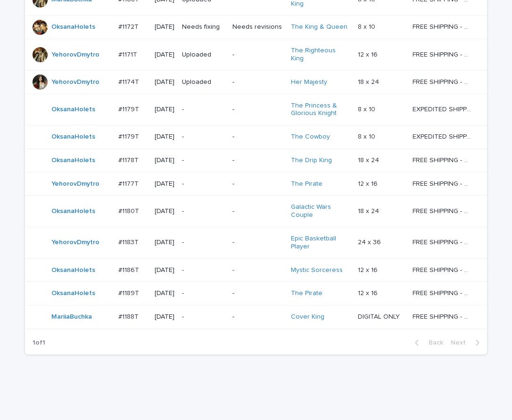 The image size is (512, 420). Describe the element at coordinates (129, 316) in the screenshot. I see `p: #1188T` at that location.